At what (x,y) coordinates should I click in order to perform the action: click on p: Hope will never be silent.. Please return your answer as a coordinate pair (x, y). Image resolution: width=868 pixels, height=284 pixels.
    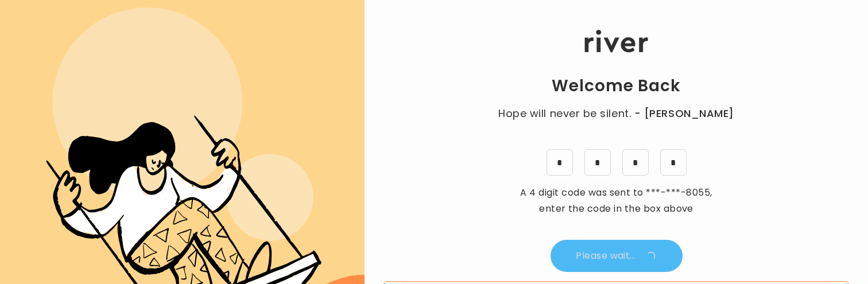
    Looking at the image, I should click on (616, 114).